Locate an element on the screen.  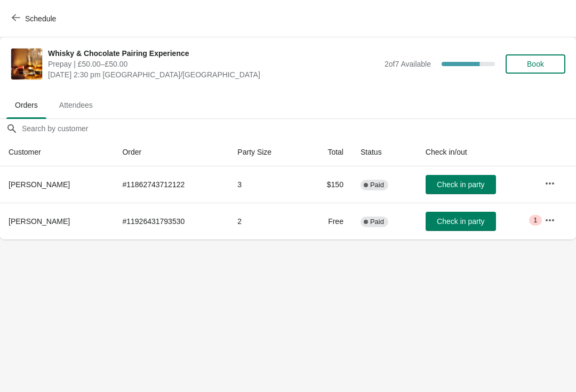
td: Free is located at coordinates (327, 221).